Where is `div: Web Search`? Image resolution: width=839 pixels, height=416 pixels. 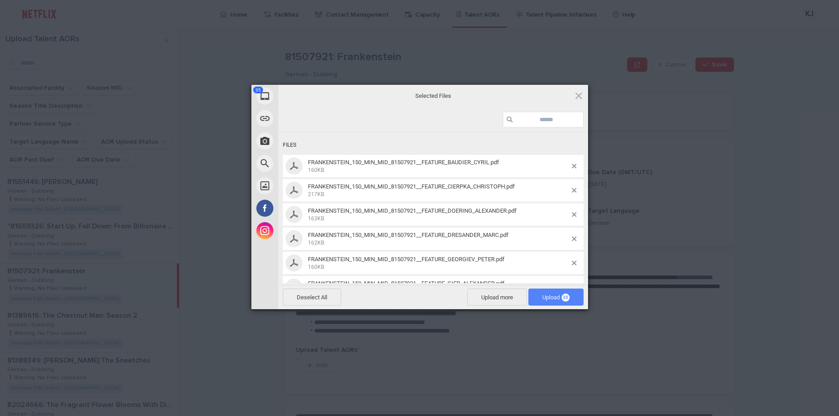 div: Web Search is located at coordinates (305, 163).